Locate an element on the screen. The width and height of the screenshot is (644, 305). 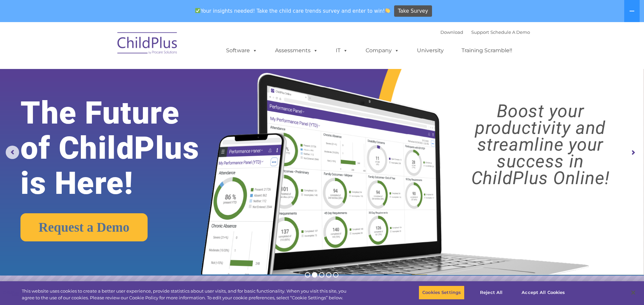
a: Training Scramble!! is located at coordinates (486, 51).